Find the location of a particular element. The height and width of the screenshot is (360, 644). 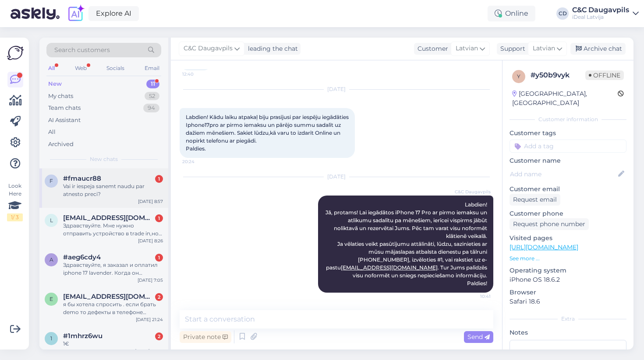

span: 1 is located at coordinates (51, 338).